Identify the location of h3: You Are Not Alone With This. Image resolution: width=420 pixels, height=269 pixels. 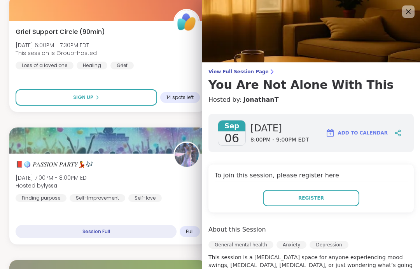
(311, 85).